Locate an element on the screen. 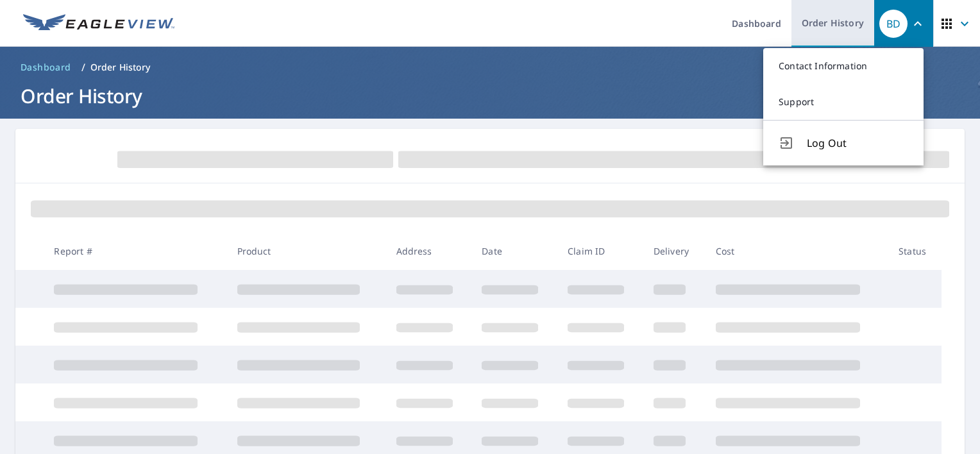 The width and height of the screenshot is (980, 454). th: Date is located at coordinates (515, 251).